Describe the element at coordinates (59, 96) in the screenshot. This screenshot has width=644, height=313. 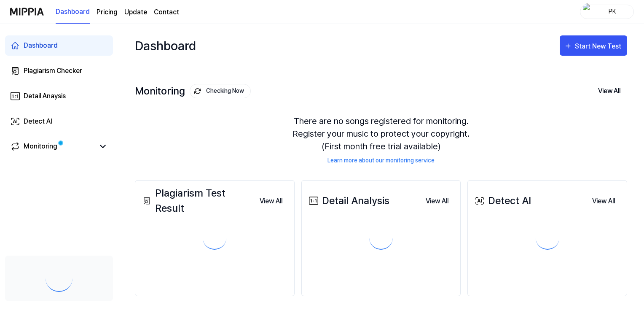
I see `a: Detail Anaysis` at that location.